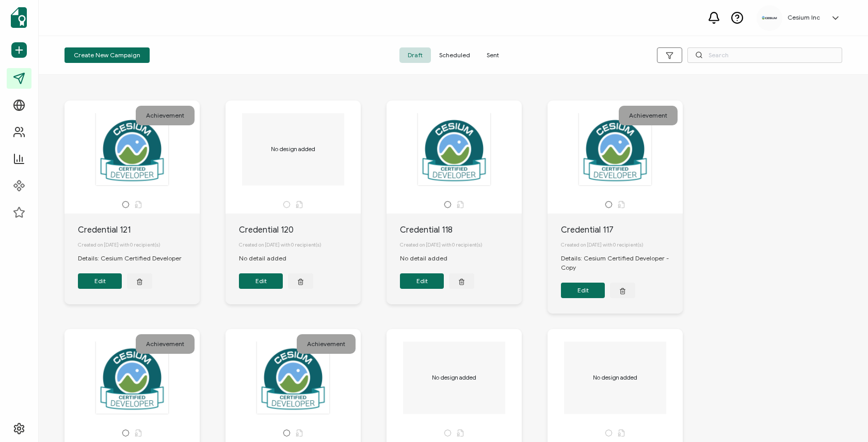 The width and height of the screenshot is (868, 442). I want to click on div: Credential 118, so click(461, 230).